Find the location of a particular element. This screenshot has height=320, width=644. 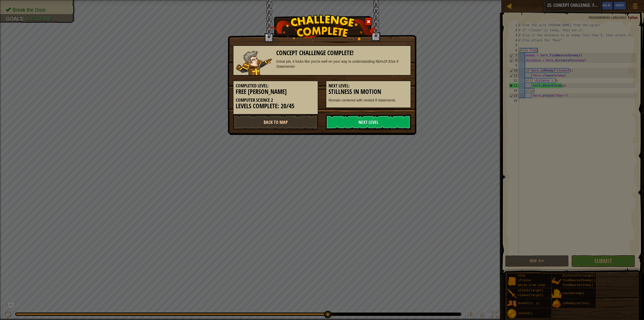

p: Remain centered with nested if-statements. is located at coordinates (368, 100).